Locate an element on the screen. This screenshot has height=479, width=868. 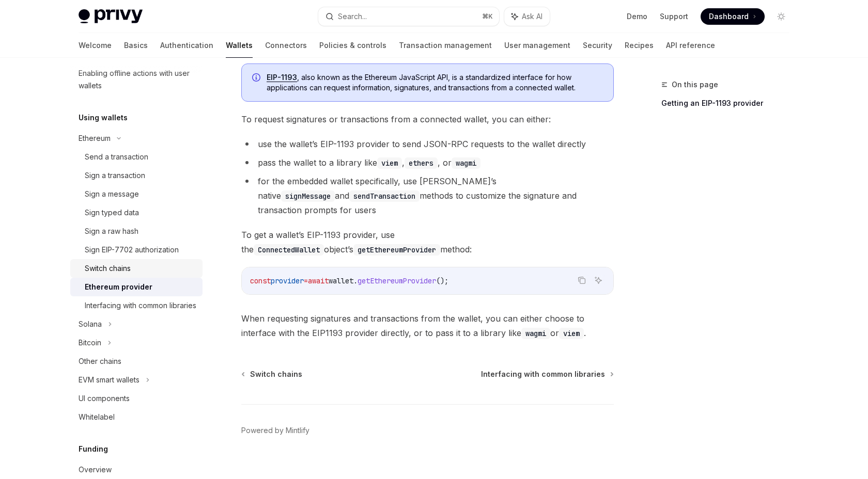
a: Wallets is located at coordinates (239, 45).